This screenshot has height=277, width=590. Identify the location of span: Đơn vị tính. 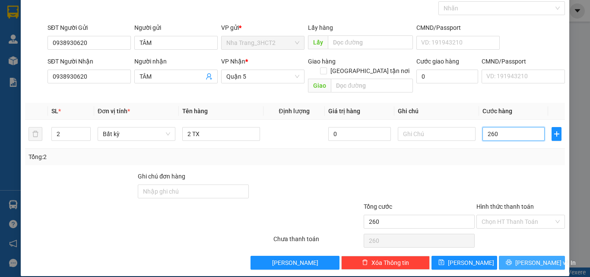
(114, 111).